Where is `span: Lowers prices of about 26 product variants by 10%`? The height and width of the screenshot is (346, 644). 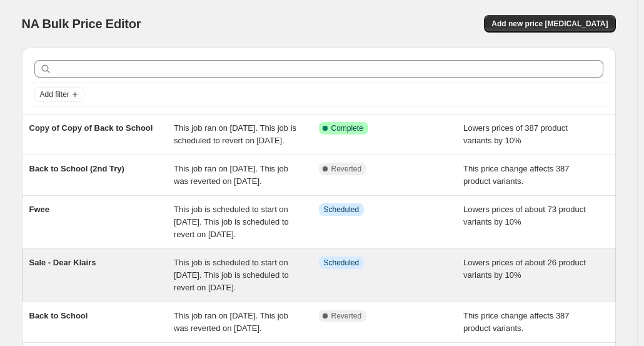 span: Lowers prices of about 26 product variants by 10% is located at coordinates (525, 268).